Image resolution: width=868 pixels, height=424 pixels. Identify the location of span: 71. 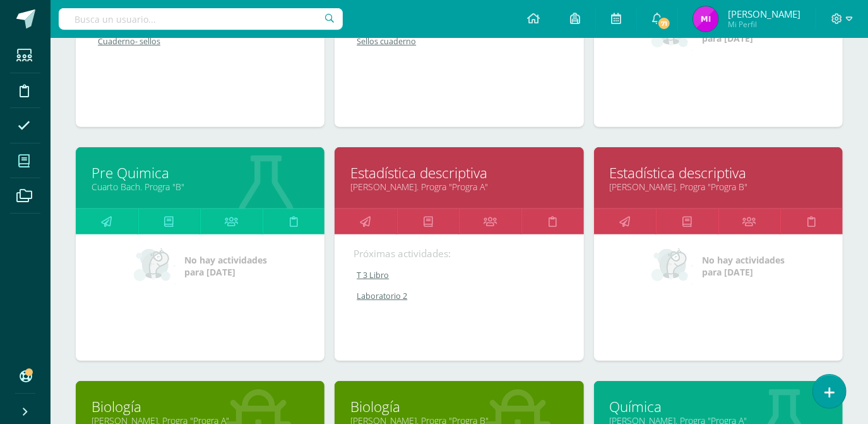
(664, 23).